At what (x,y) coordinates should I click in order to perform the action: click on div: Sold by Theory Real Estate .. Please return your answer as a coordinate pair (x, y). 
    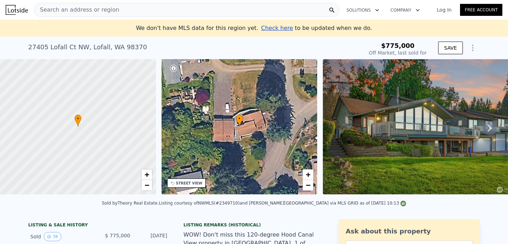
    Looking at the image, I should click on (130, 203).